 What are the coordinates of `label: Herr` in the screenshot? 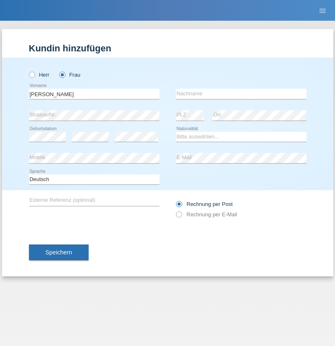 It's located at (39, 75).